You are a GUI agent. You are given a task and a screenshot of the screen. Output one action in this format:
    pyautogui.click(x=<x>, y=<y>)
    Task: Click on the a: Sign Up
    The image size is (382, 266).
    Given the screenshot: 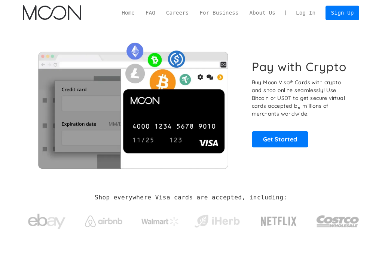 What is the action you would take?
    pyautogui.click(x=342, y=13)
    